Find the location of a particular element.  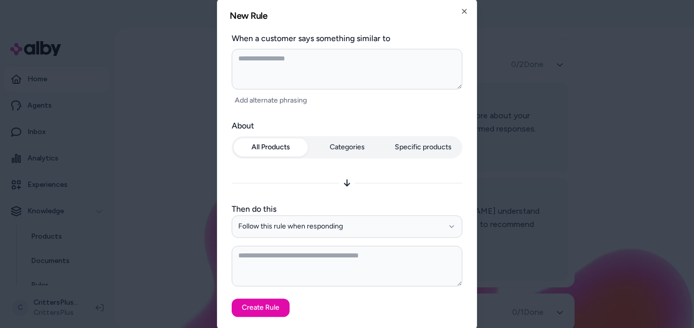

button: All Products is located at coordinates (271, 147).